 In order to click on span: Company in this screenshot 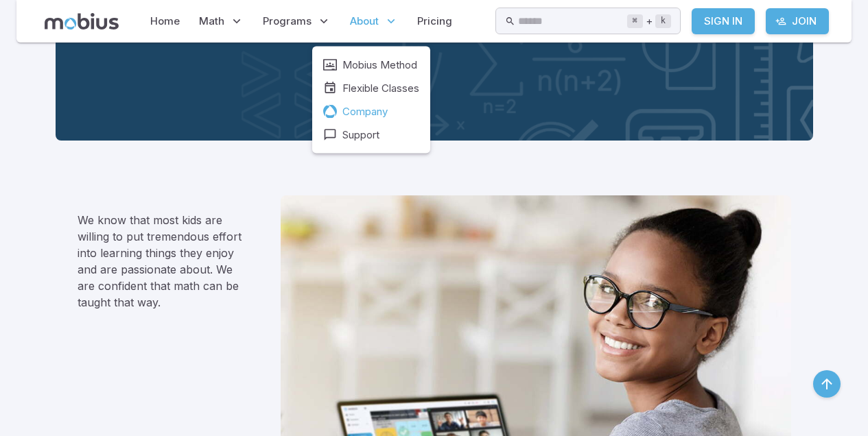, I will do `click(365, 112)`.